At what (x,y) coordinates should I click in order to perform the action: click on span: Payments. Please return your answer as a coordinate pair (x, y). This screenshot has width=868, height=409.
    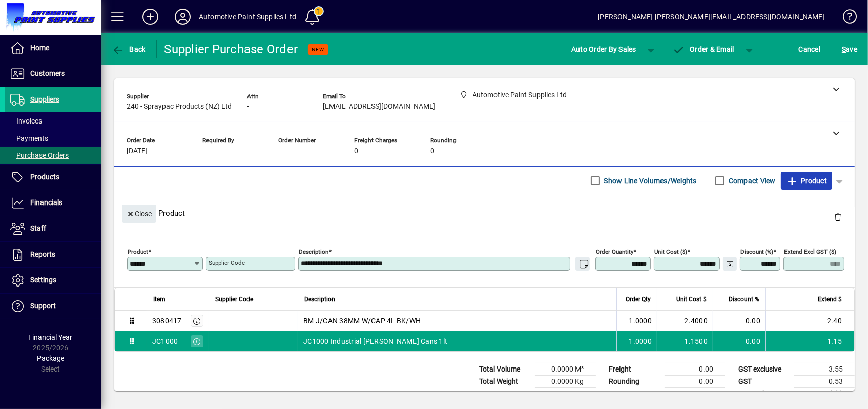
    Looking at the image, I should click on (29, 138).